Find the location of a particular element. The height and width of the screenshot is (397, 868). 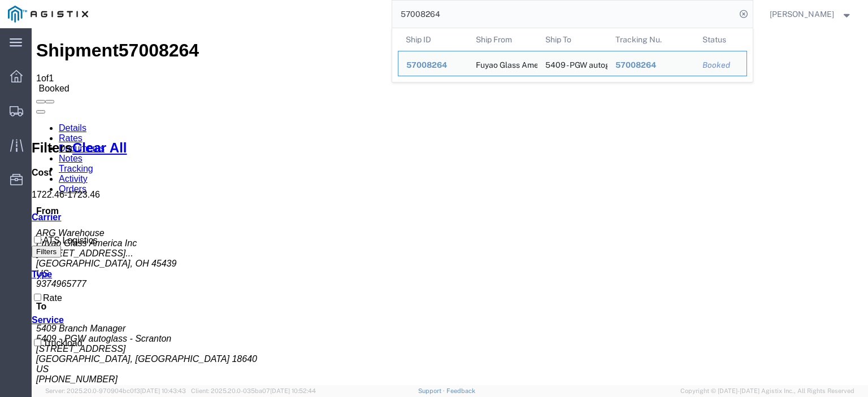

th: Status is located at coordinates (721, 39).